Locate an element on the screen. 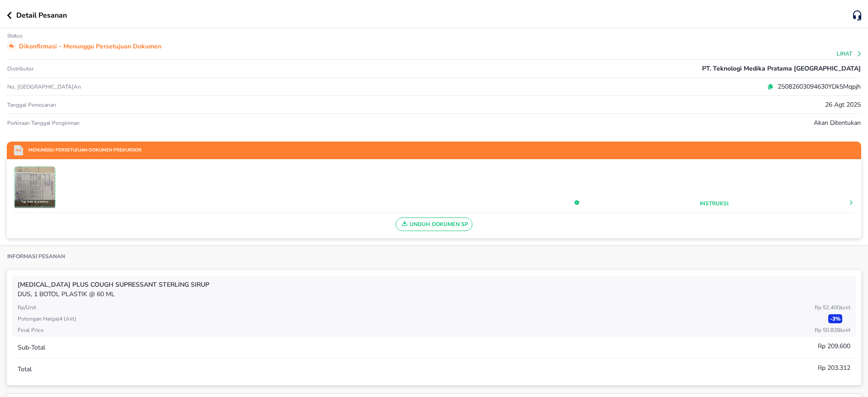 The width and height of the screenshot is (868, 397). p: - 3 % is located at coordinates (835, 319).